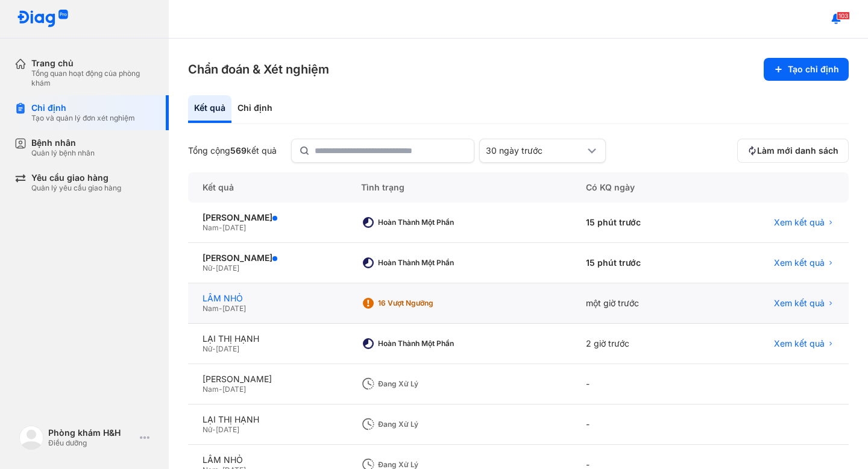 Image resolution: width=868 pixels, height=469 pixels. I want to click on div: Tổng quan hoạt động của phòng khám, so click(92, 79).